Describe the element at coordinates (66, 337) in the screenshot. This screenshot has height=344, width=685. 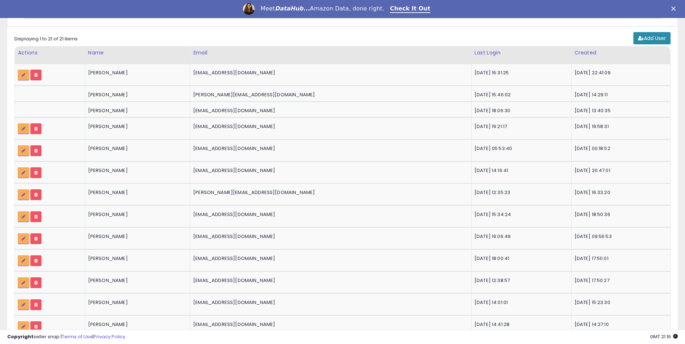
I see `div: seller snap | |` at that location.